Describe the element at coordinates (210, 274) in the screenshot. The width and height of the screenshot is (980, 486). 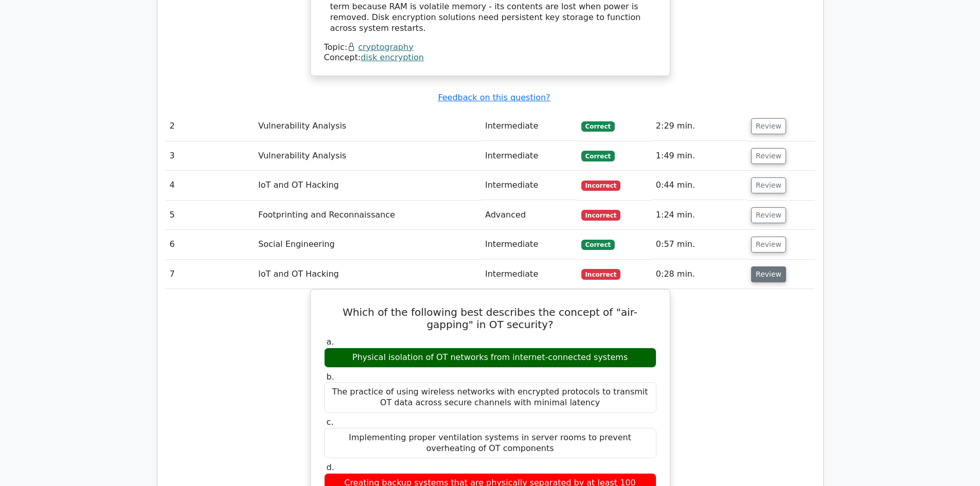
I see `td: 7` at that location.